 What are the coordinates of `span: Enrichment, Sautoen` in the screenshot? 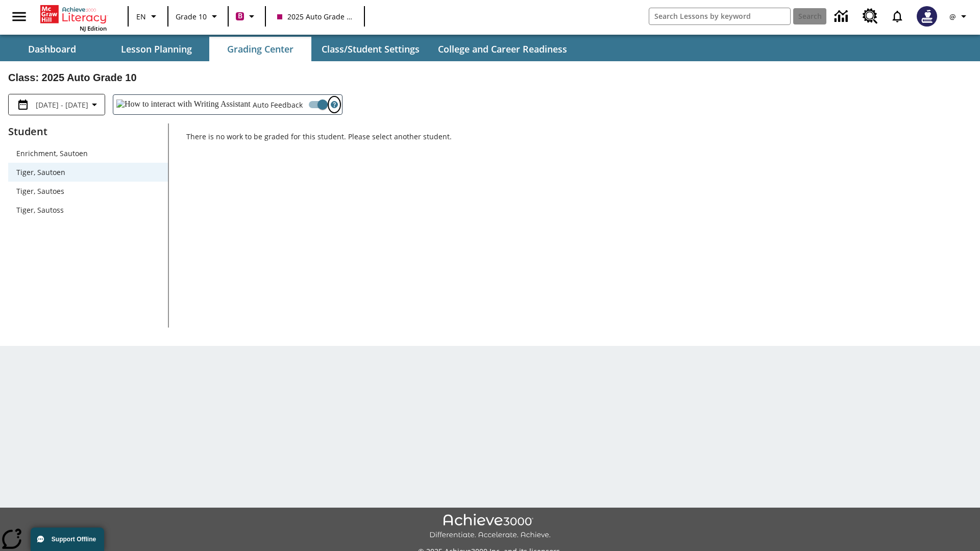 It's located at (88, 153).